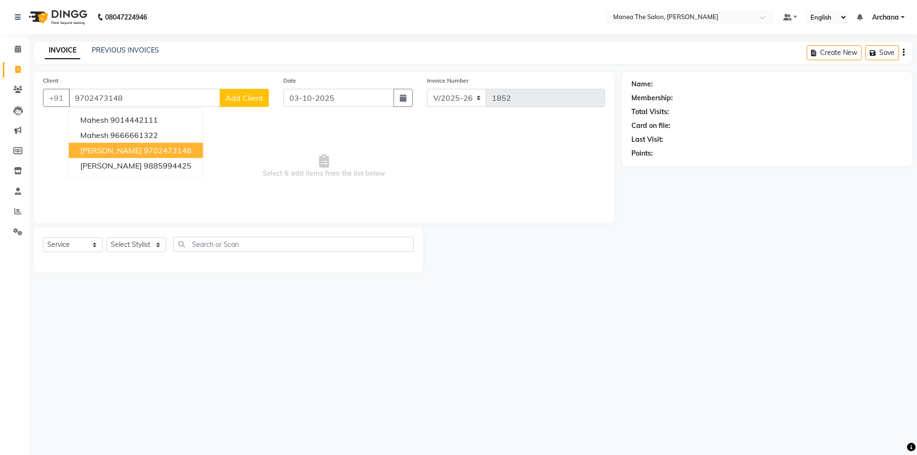 This screenshot has height=455, width=917. What do you see at coordinates (63, 51) in the screenshot?
I see `a: INVOICE` at bounding box center [63, 51].